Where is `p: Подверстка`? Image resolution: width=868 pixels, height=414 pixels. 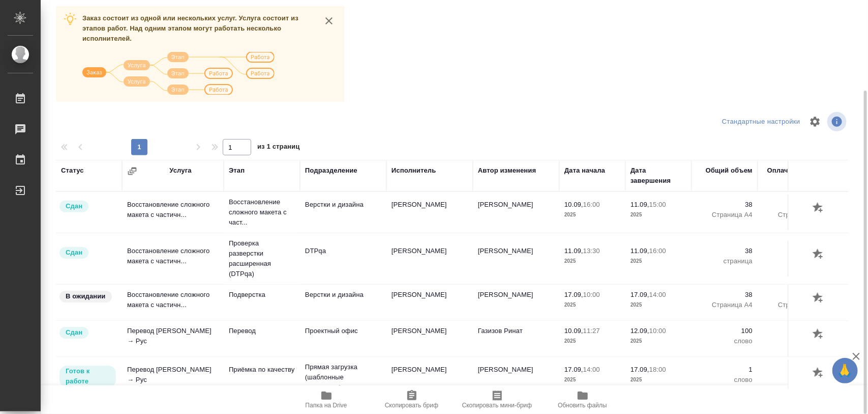
p: Подверстка is located at coordinates (262, 295).